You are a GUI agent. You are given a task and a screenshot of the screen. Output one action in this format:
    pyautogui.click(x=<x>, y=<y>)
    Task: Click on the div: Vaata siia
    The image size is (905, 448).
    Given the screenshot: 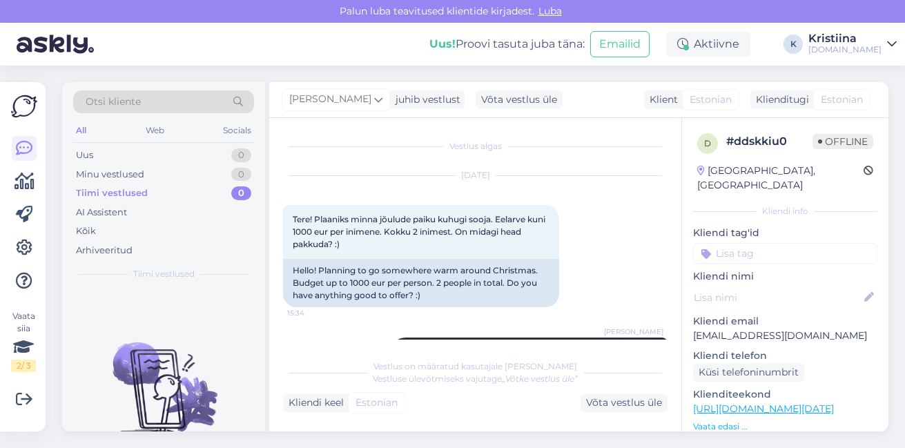 What is the action you would take?
    pyautogui.click(x=23, y=341)
    